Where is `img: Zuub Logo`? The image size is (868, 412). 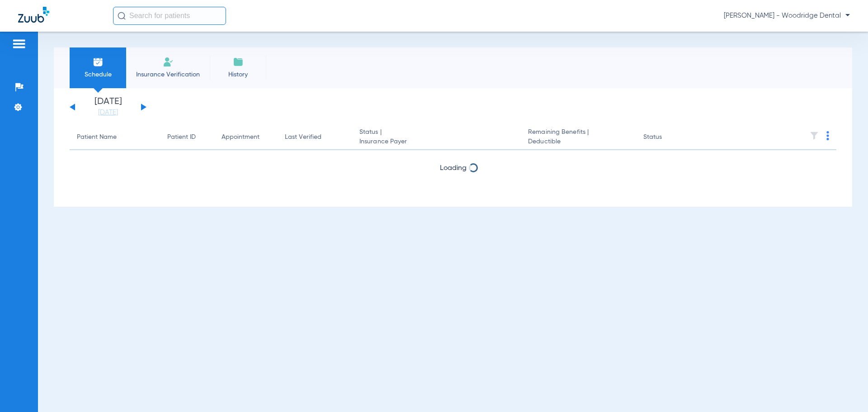
img: Zuub Logo is located at coordinates (34, 15).